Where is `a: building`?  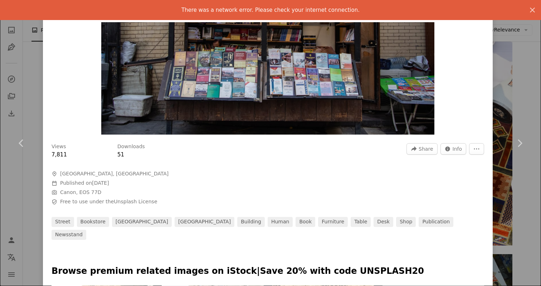
a: building is located at coordinates (251, 222).